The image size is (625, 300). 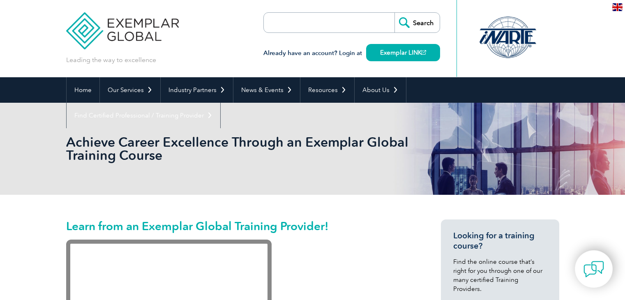 I want to click on a: About Us, so click(x=380, y=90).